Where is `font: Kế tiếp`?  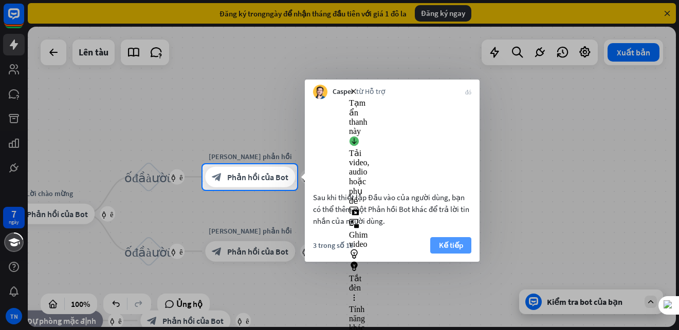
font: Kế tiếp is located at coordinates (451, 245).